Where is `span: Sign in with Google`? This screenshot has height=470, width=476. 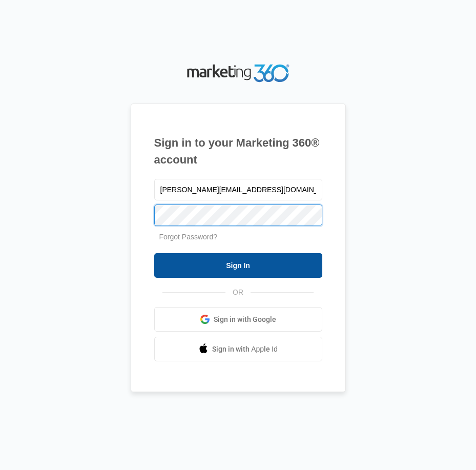 span: Sign in with Google is located at coordinates (245, 319).